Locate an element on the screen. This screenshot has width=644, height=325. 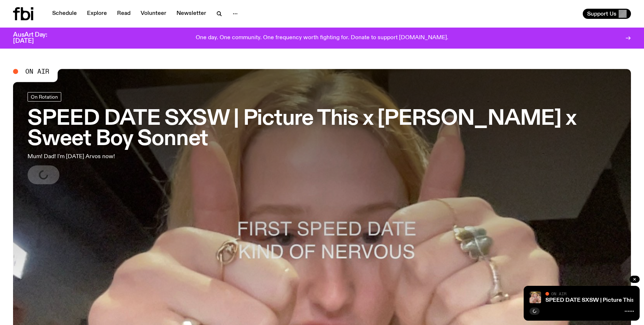
a: Read is located at coordinates (124, 14).